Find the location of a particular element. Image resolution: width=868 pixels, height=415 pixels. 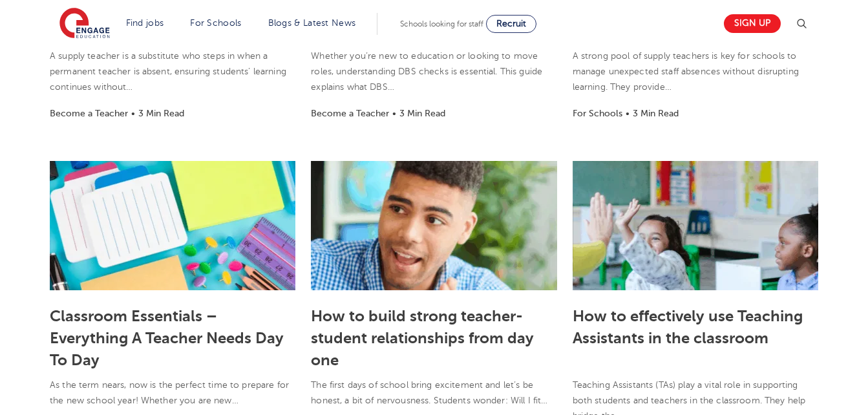

a: Sign up is located at coordinates (753, 23).